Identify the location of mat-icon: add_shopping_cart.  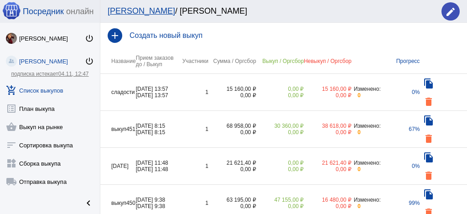
(11, 90).